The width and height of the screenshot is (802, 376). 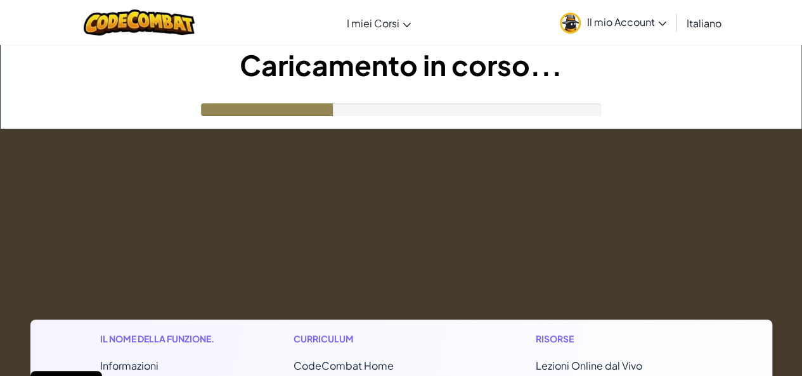 I want to click on span: CodeCombat Home, so click(x=344, y=365).